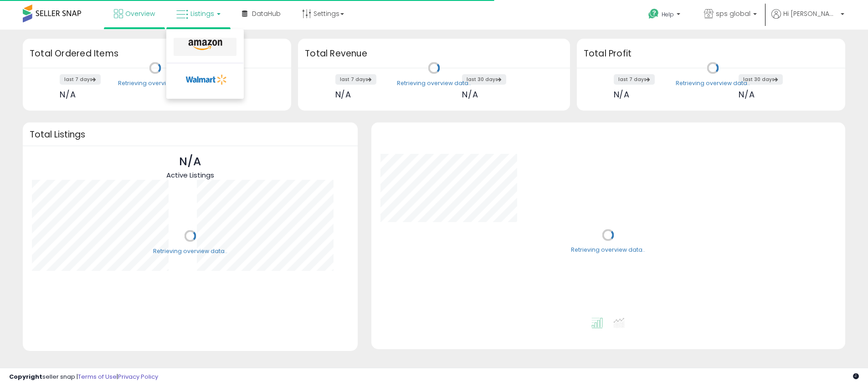  What do you see at coordinates (97, 376) in the screenshot?
I see `a: Terms of Use` at bounding box center [97, 376].